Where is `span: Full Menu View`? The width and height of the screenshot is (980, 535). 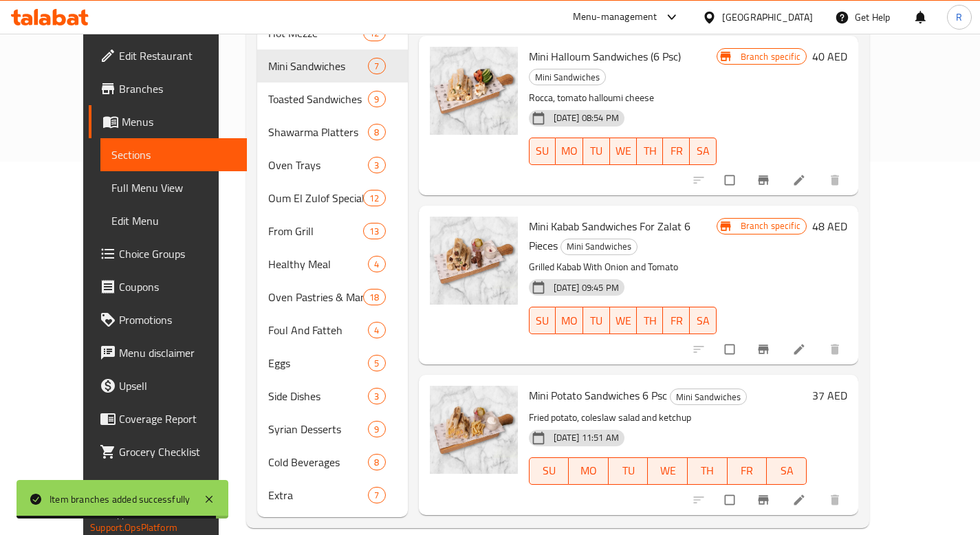 span: Full Menu View is located at coordinates (173, 188).